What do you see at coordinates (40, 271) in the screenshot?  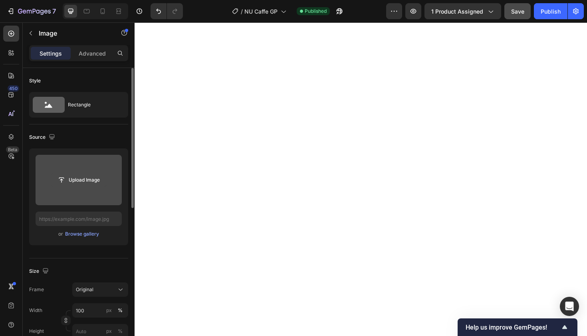 I see `div: Size` at bounding box center [40, 271].